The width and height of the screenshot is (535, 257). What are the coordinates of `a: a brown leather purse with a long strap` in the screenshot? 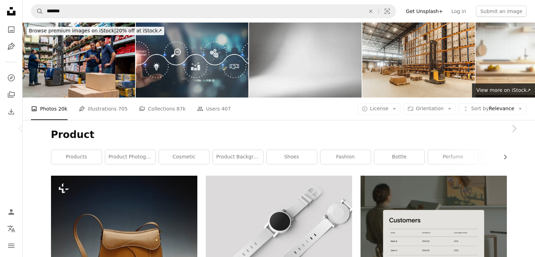 It's located at (124, 249).